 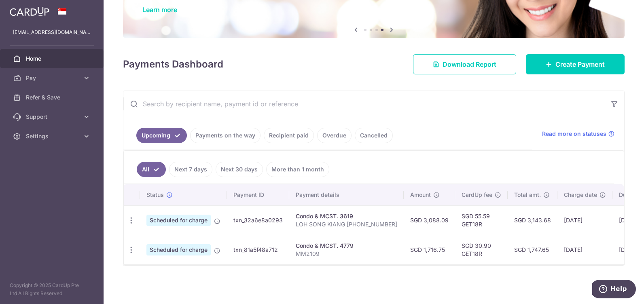 What do you see at coordinates (481, 249) in the screenshot?
I see `td: SGD 30.90 GET18R` at bounding box center [481, 249].